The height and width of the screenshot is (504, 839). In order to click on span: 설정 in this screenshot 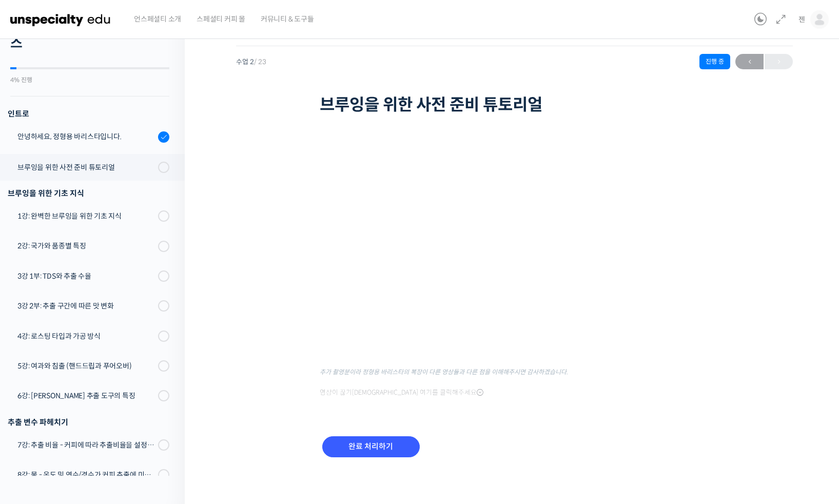, I will do `click(165, 345)`.